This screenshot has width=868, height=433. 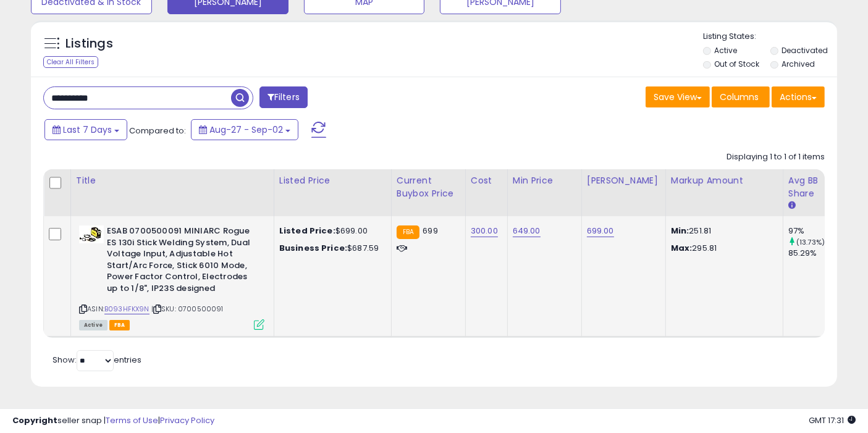 What do you see at coordinates (408, 232) in the screenshot?
I see `small: FBA` at bounding box center [408, 232].